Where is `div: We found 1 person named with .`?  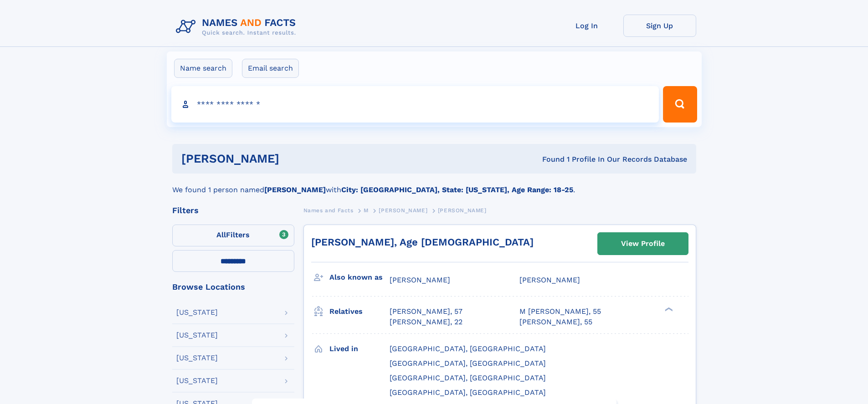 div: We found 1 person named with . is located at coordinates (434, 185).